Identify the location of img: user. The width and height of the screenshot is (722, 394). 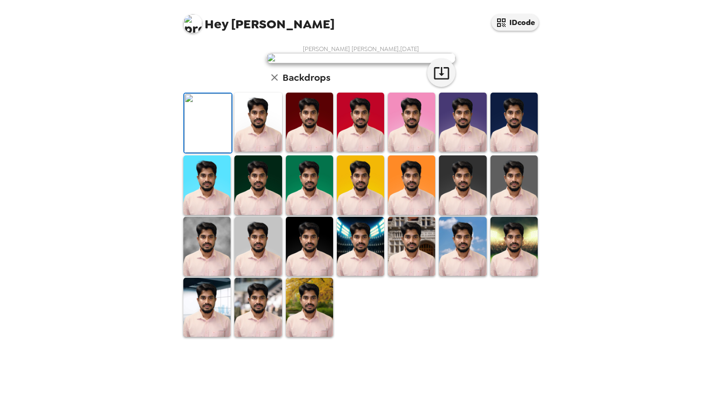
(361, 58).